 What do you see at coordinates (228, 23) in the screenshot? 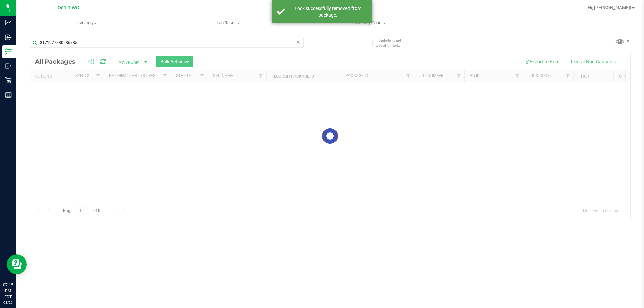
I see `span: Lab Results` at bounding box center [228, 23].